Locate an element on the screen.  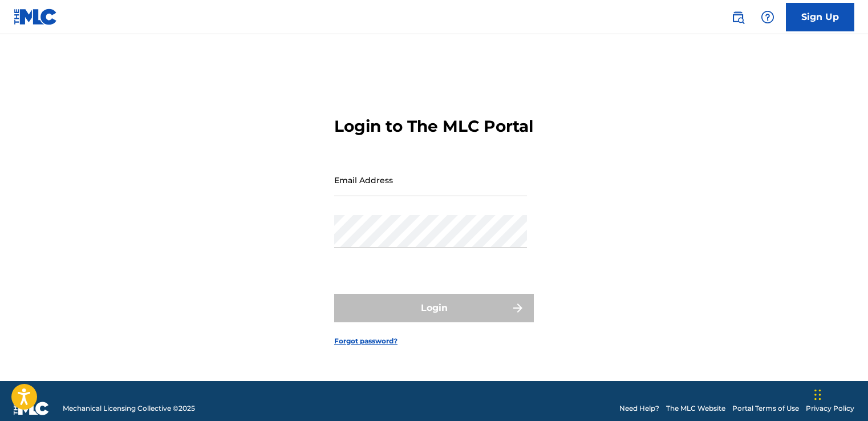
img: logo is located at coordinates (32, 408).